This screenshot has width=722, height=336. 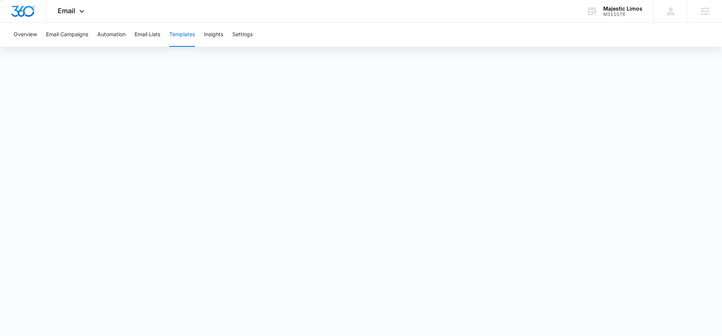 I want to click on button: Templates, so click(x=182, y=35).